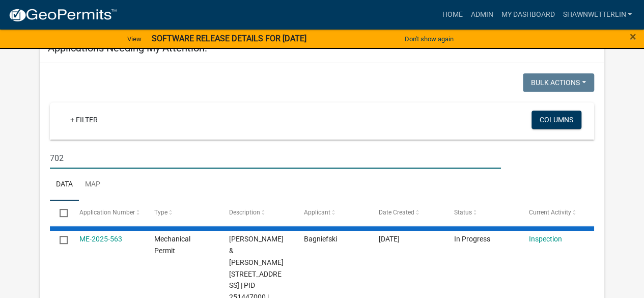 This screenshot has height=298, width=644. What do you see at coordinates (481, 14) in the screenshot?
I see `a: Admin` at bounding box center [481, 14].